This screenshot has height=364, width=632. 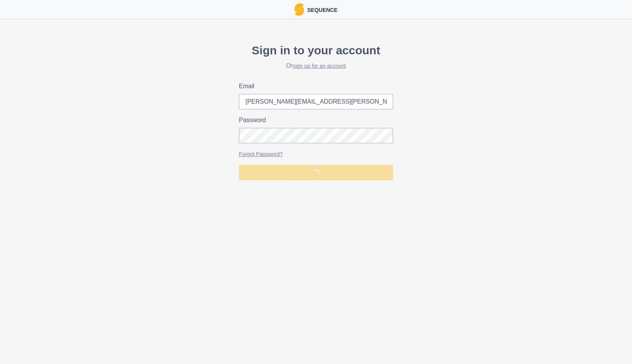 I want to click on p: Sign in to your account, so click(x=316, y=50).